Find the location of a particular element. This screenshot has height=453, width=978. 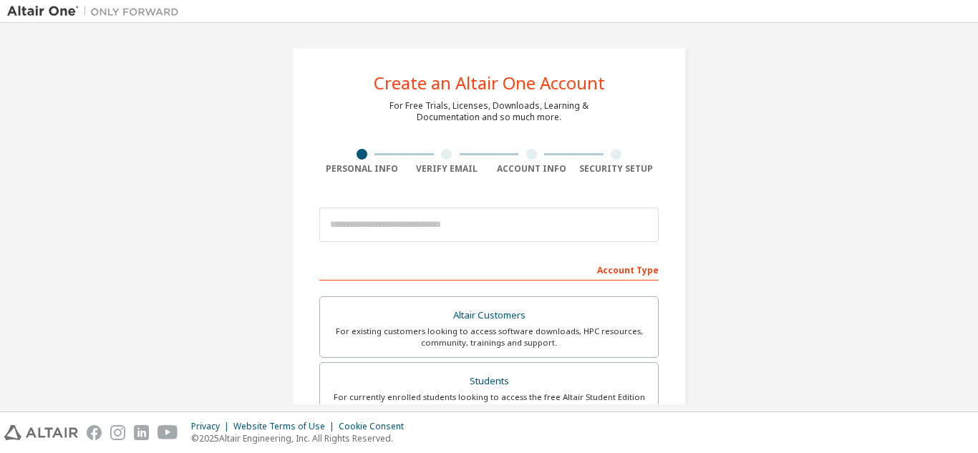

div: Website Terms of Use is located at coordinates (286, 427).